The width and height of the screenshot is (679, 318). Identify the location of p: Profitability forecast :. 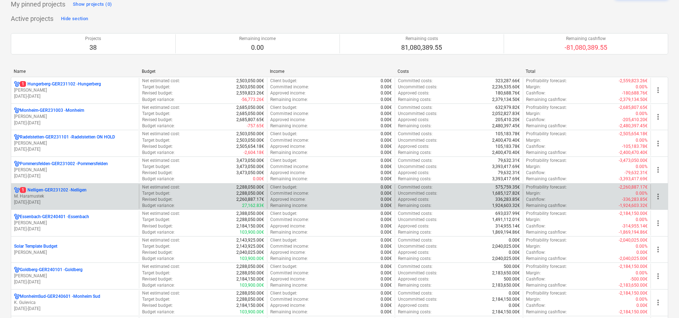
(546, 187).